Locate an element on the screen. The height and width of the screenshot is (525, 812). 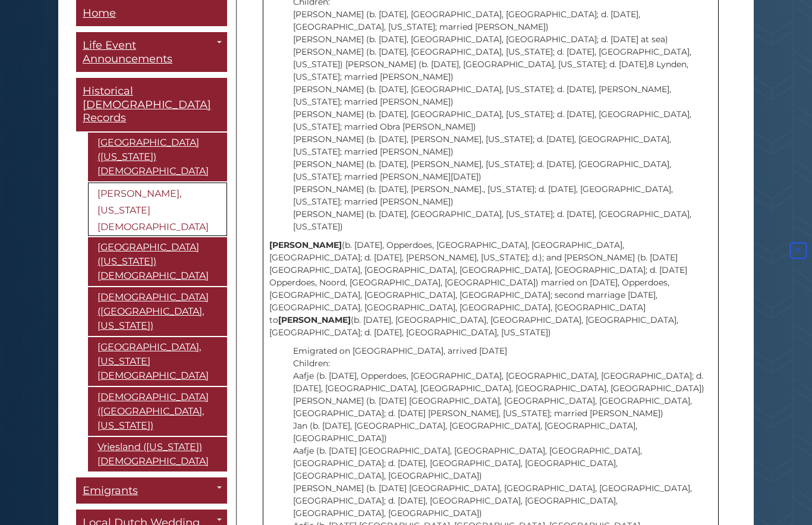
a: Life Event Announcements is located at coordinates (151, 52).